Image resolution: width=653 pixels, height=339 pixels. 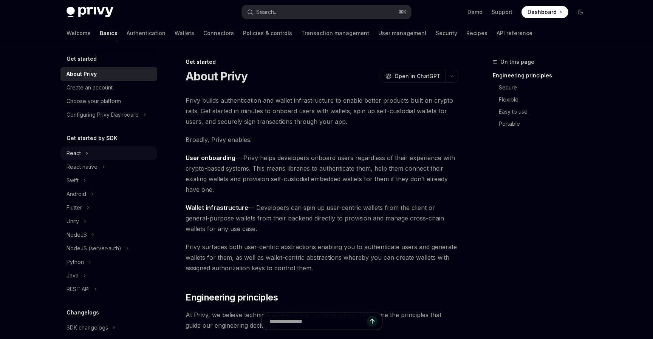 I want to click on div: Python, so click(x=75, y=262).